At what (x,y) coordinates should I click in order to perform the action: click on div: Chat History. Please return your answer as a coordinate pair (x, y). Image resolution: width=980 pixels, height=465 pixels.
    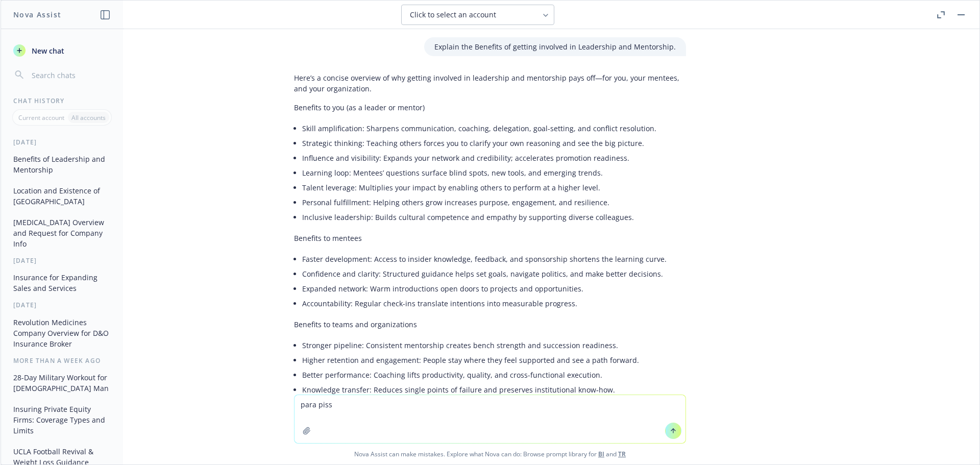
    Looking at the image, I should click on (62, 101).